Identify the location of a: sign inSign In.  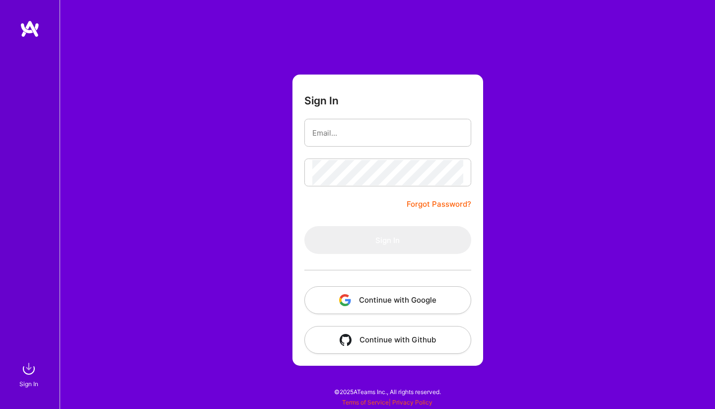
(30, 373).